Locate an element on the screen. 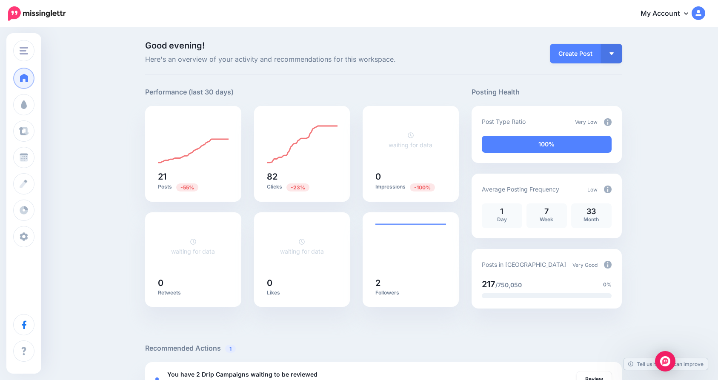 Image resolution: width=718 pixels, height=380 pixels. span: 0% is located at coordinates (607, 285).